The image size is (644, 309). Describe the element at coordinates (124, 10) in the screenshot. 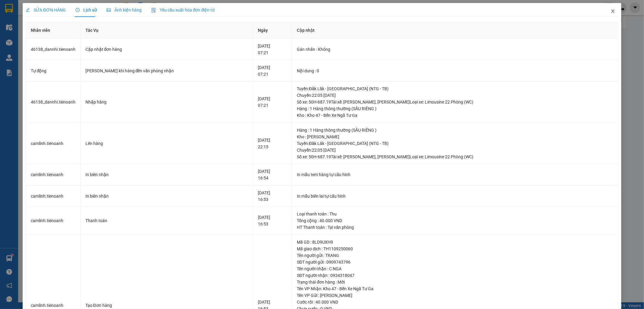

I see `span: Ảnh kiện hàng` at that location.